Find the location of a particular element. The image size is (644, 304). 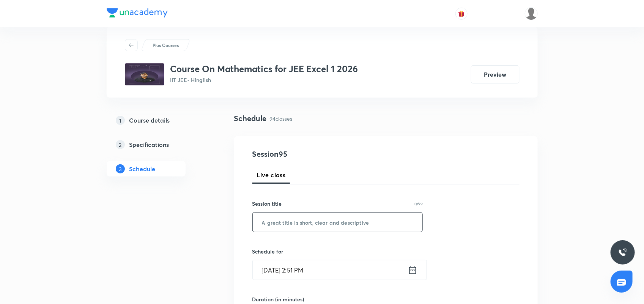

img: ttu is located at coordinates (622, 252).